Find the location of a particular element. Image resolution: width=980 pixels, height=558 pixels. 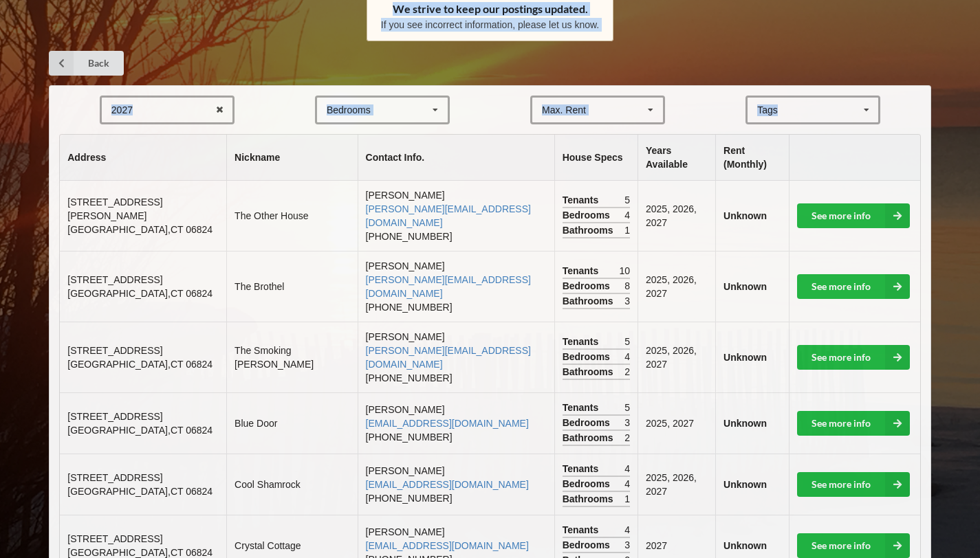

th: Address is located at coordinates (143, 157).